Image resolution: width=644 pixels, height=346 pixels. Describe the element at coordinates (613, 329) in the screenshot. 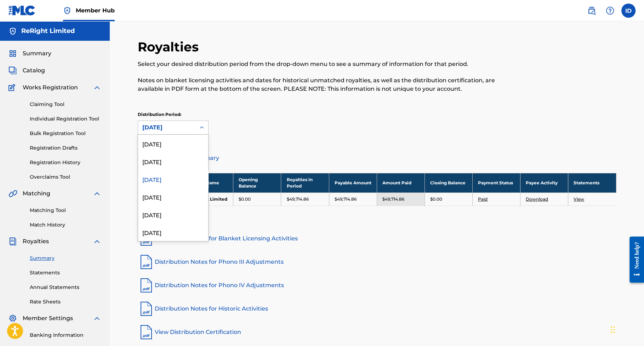

I see `div: Drag` at that location.